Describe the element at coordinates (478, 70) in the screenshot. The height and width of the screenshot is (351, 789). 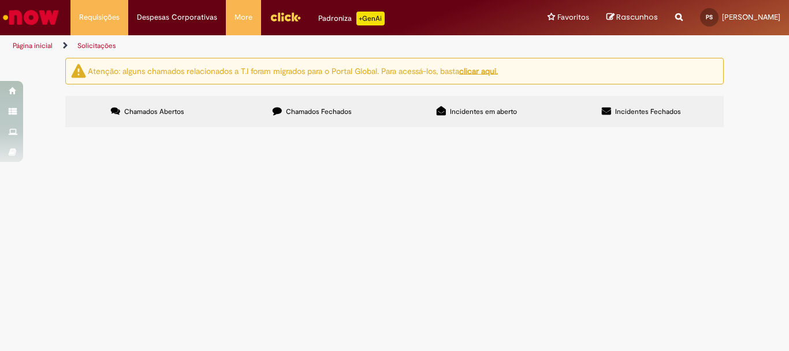
I see `u: clicar aqui.` at that location.